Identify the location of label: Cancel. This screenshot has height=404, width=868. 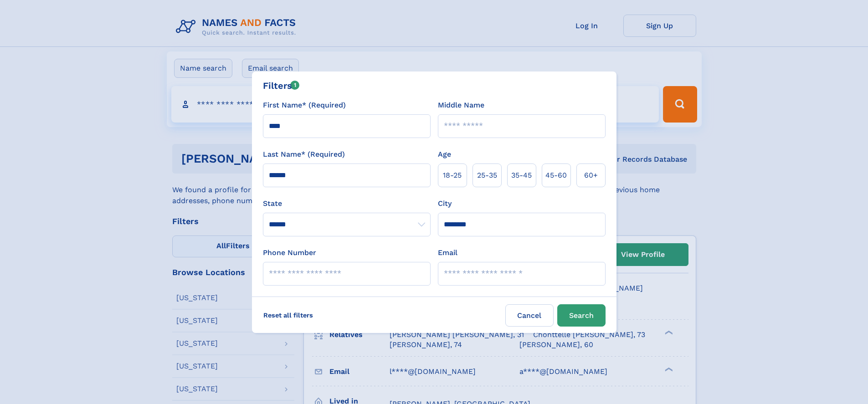
(529, 315).